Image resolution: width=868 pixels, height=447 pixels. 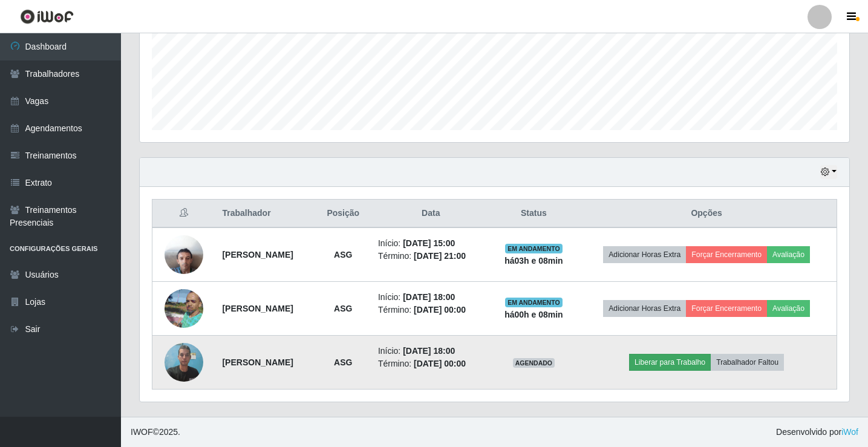 What do you see at coordinates (184, 254) in the screenshot?
I see `img: 1745881058992.jpeg` at bounding box center [184, 254].